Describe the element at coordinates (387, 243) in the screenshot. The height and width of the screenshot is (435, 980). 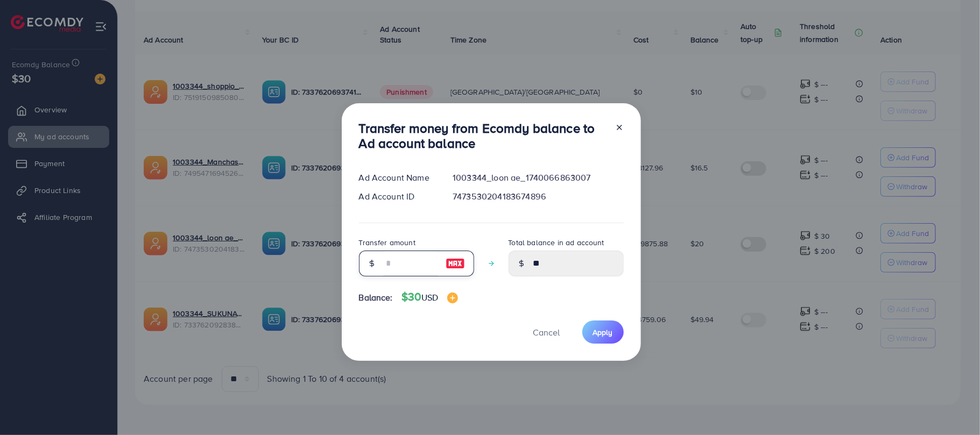
I see `label: Transfer amount` at that location.